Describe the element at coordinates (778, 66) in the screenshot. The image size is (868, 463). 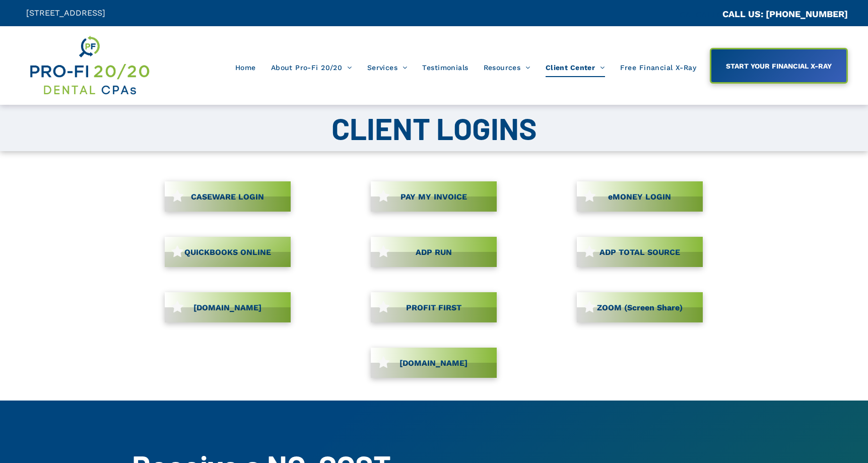
I see `a: START YOUR FINANCIAL X-RAY` at that location.